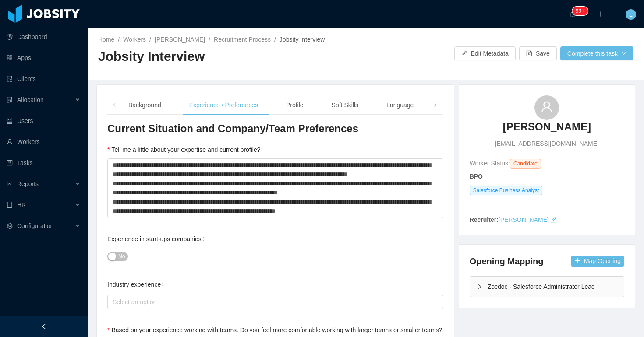 Image resolution: width=644 pixels, height=337 pixels. I want to click on a: icon: userWorkers, so click(43, 142).